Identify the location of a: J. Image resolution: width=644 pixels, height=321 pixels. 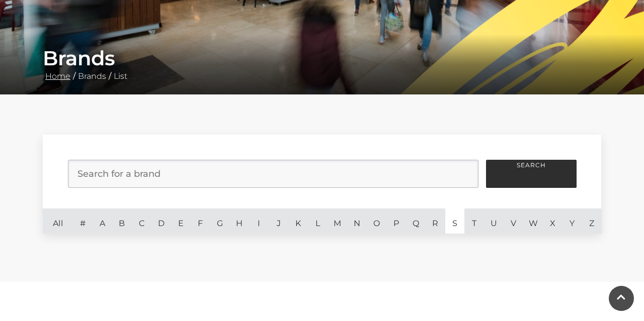
(278, 221).